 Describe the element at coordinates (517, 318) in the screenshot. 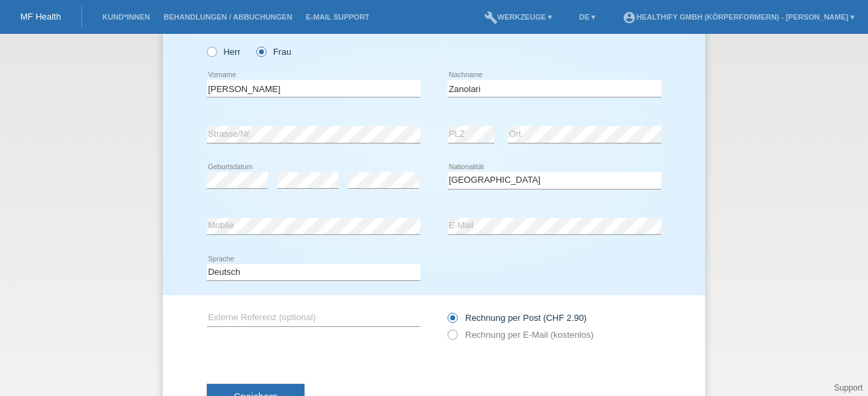

I see `label: Rechnung per Post (CHF 2.90)` at that location.